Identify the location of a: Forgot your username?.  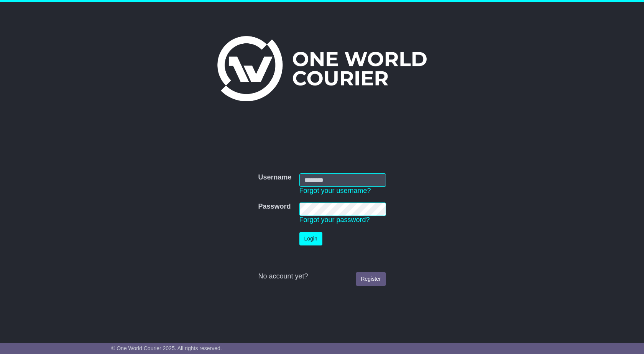
(335, 191).